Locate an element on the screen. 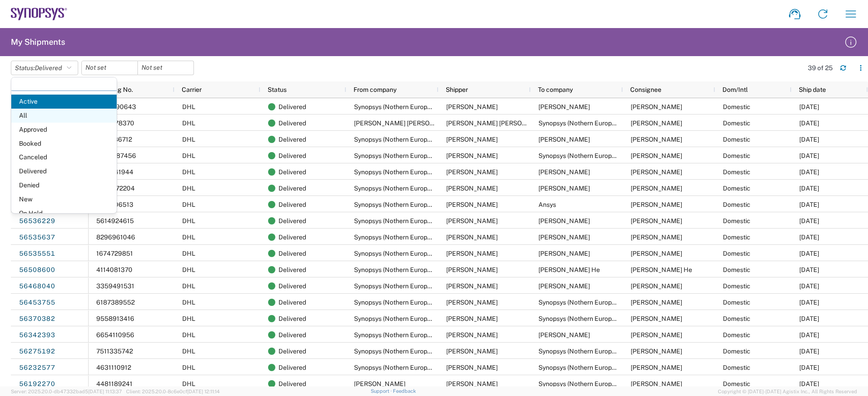 This screenshot has width=868, height=396. span: New is located at coordinates (63, 199).